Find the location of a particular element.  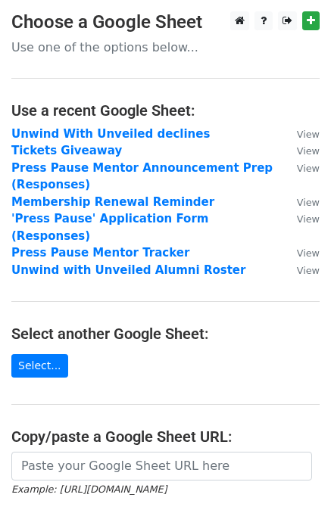

h3: Choose a Google Sheet is located at coordinates (165, 22).